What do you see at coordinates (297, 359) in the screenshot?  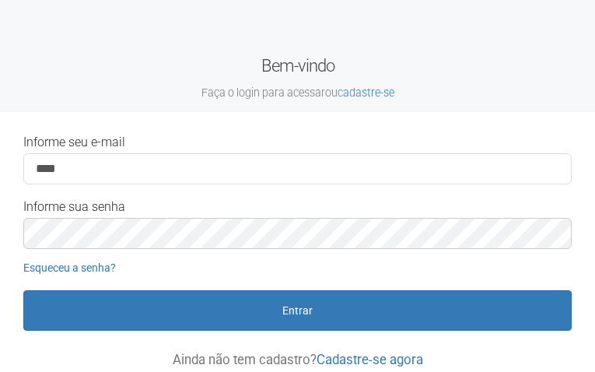 I see `p: Ainda não tem cadastro?` at bounding box center [297, 359].